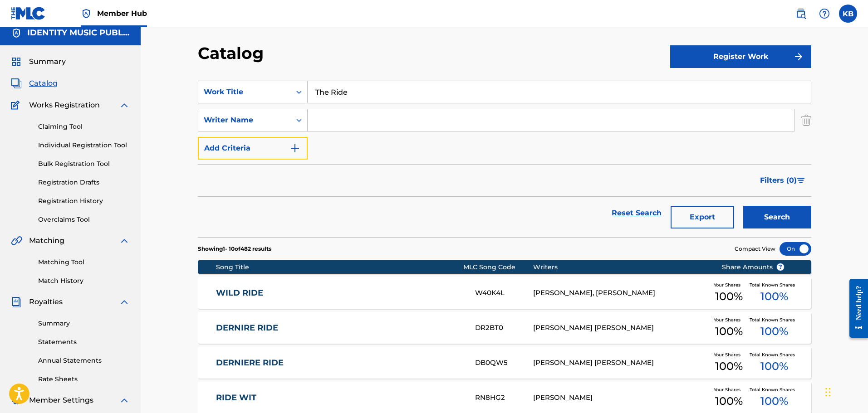 This screenshot has width=868, height=413. Describe the element at coordinates (340, 328) in the screenshot. I see `a: DERNIRE RIDE` at that location.